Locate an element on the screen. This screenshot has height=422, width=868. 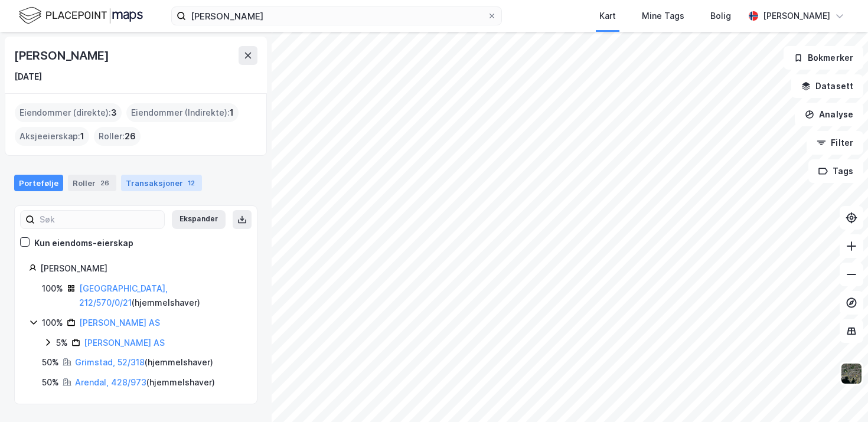
input: Søk is located at coordinates (99, 220).